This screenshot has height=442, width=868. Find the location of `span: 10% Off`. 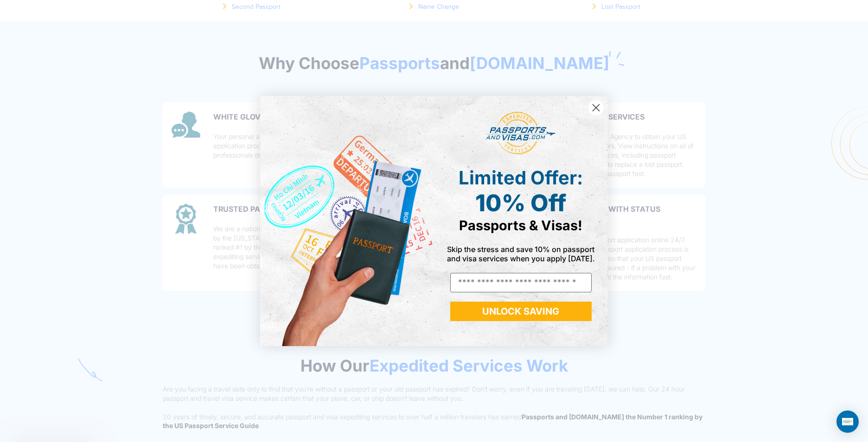

span: 10% Off is located at coordinates (521, 203).